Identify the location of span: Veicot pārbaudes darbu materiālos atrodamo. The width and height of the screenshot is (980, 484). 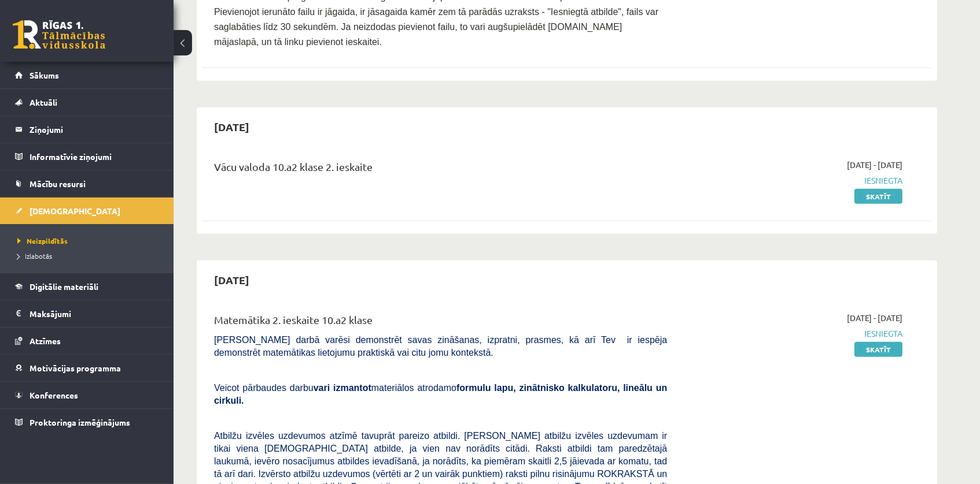
(440, 394).